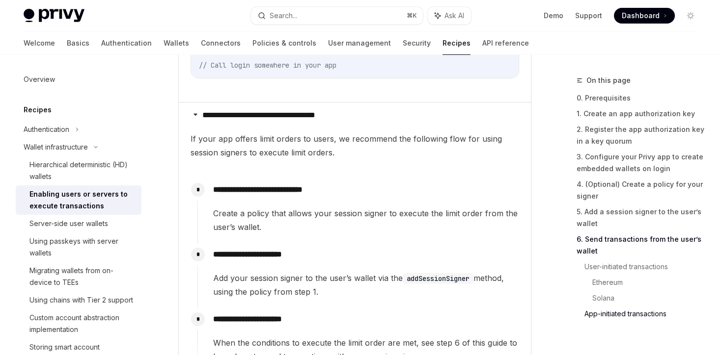  What do you see at coordinates (641, 218) in the screenshot?
I see `a: 5. Add a session signer to the user’s wallet` at bounding box center [641, 218].